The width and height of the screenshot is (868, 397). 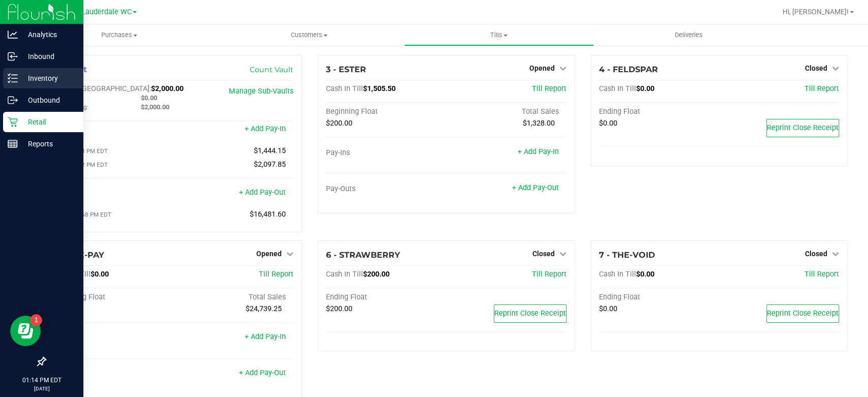 What do you see at coordinates (263, 309) in the screenshot?
I see `span: $24,739.25` at bounding box center [263, 309].